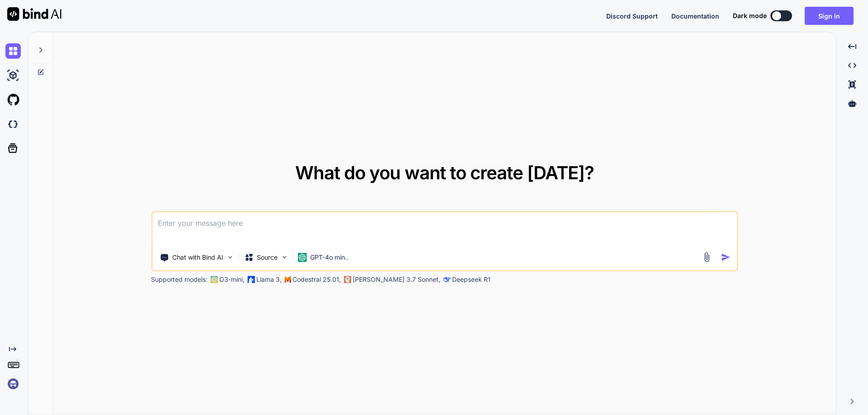  Describe the element at coordinates (13, 124) in the screenshot. I see `img: darkCloudIdeIcon` at that location.